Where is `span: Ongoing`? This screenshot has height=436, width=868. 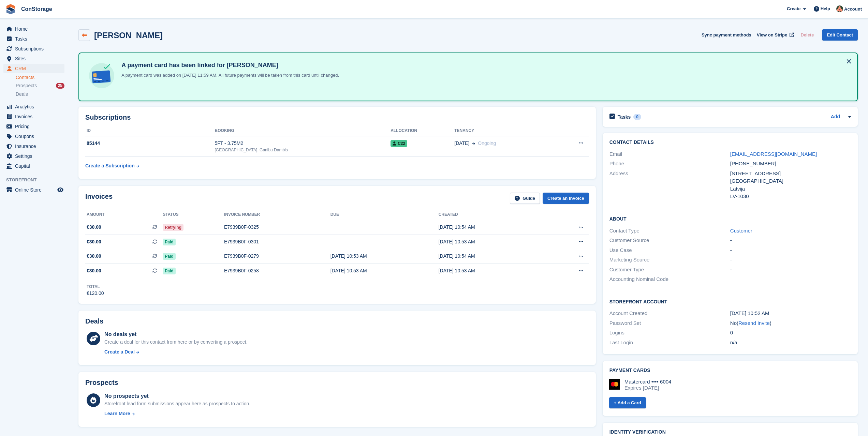
span: Ongoing is located at coordinates (486, 143).